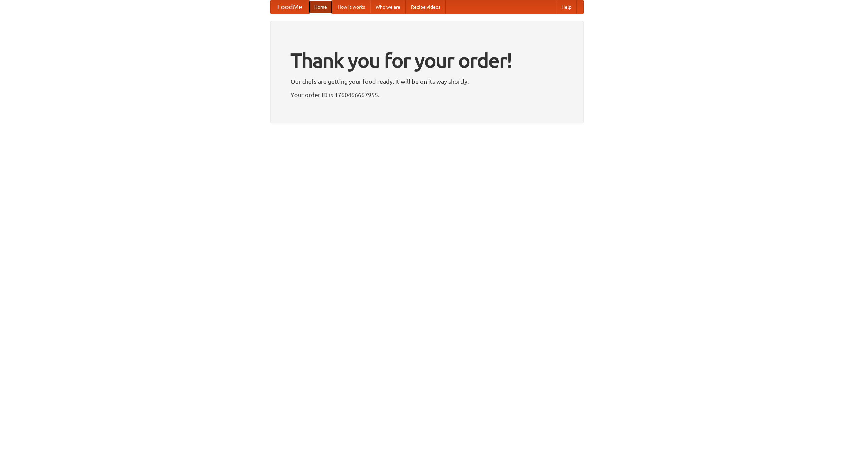 This screenshot has width=854, height=472. Describe the element at coordinates (426, 7) in the screenshot. I see `a: Recipe videos` at that location.